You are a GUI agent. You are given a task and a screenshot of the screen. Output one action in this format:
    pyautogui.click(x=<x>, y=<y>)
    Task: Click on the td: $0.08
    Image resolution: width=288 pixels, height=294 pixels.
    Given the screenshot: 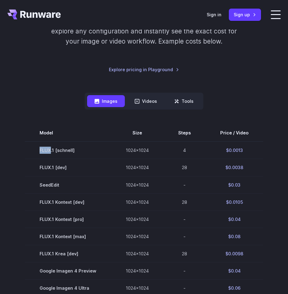 What is the action you would take?
    pyautogui.click(x=234, y=236)
    